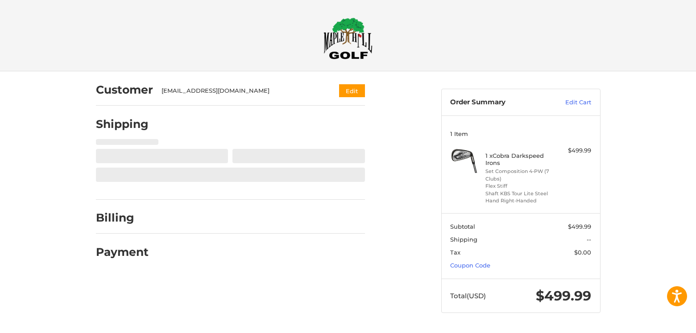  I want to click on img: Maple Hill Golf, so click(348, 38).